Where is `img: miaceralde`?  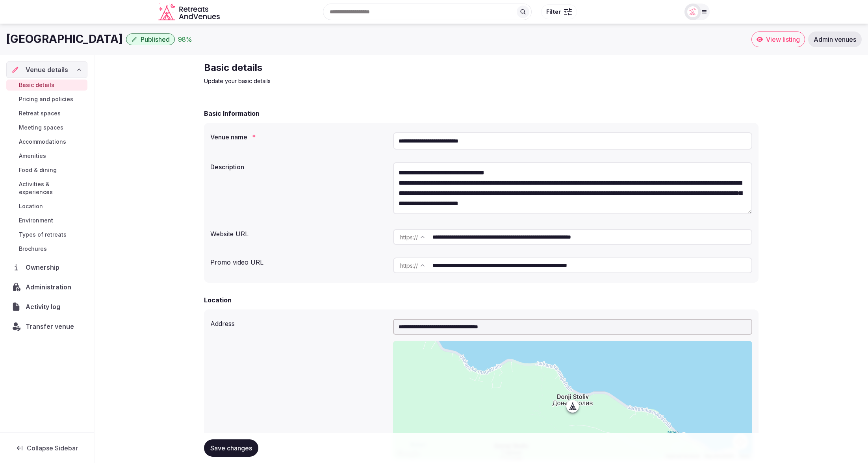 img: miaceralde is located at coordinates (693, 12).